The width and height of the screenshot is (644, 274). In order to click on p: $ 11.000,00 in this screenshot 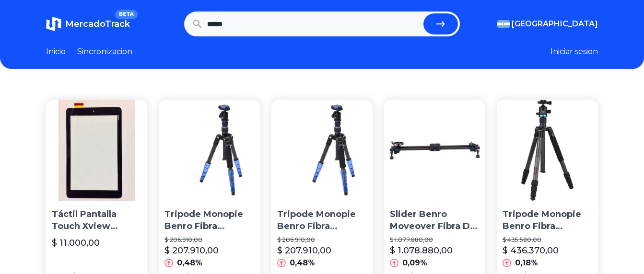, I will do `click(76, 243)`.